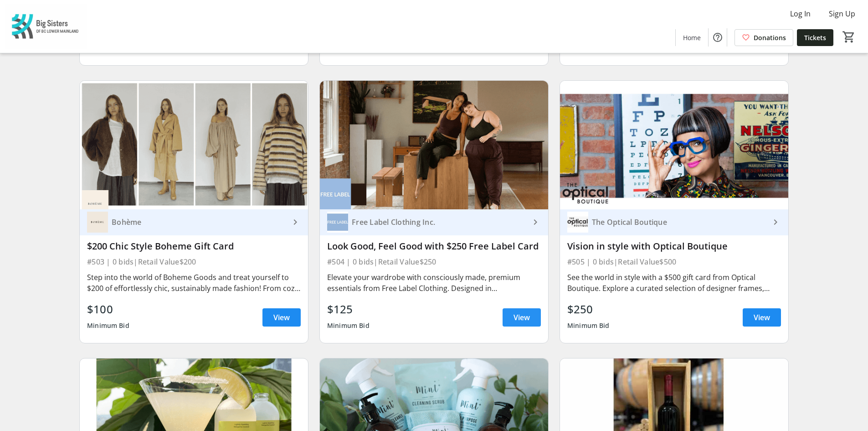 The width and height of the screenshot is (868, 431). I want to click on img: Big Sisters of BC Lower Mainland's Logo, so click(46, 27).